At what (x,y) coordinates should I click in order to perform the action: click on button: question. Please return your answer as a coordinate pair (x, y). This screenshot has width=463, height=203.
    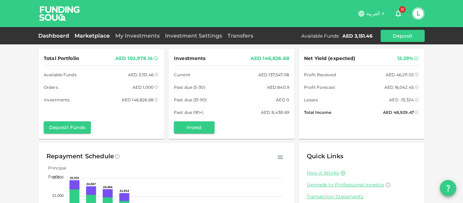
    Looking at the image, I should click on (448, 188).